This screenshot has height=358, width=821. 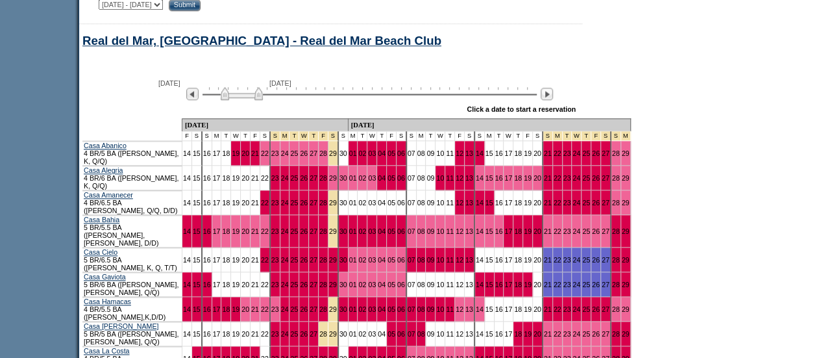 I want to click on img: Previous, so click(x=192, y=93).